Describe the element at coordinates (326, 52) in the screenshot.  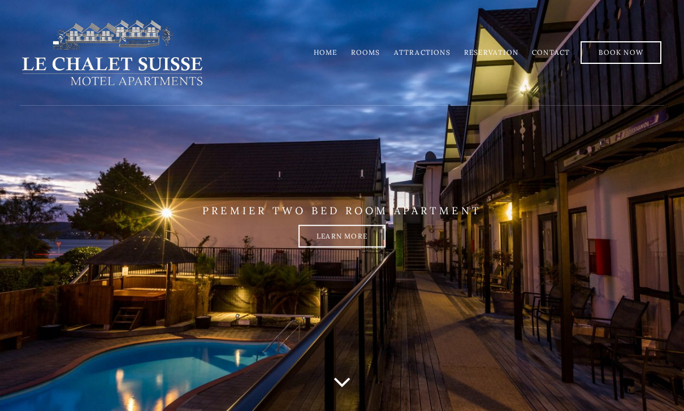
I see `a: Home` at that location.